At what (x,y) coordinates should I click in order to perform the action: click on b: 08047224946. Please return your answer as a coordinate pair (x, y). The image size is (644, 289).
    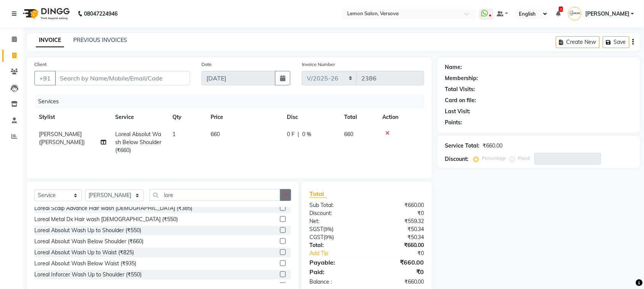
    Looking at the image, I should click on (100, 14).